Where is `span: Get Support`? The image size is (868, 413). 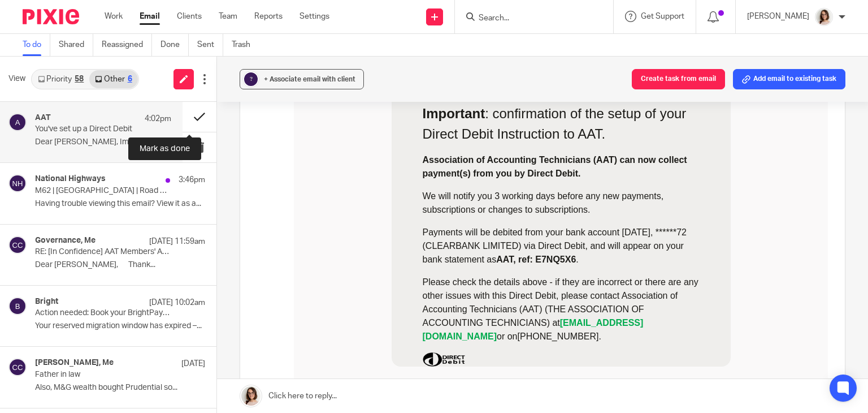
span: Get Support is located at coordinates (662, 16).